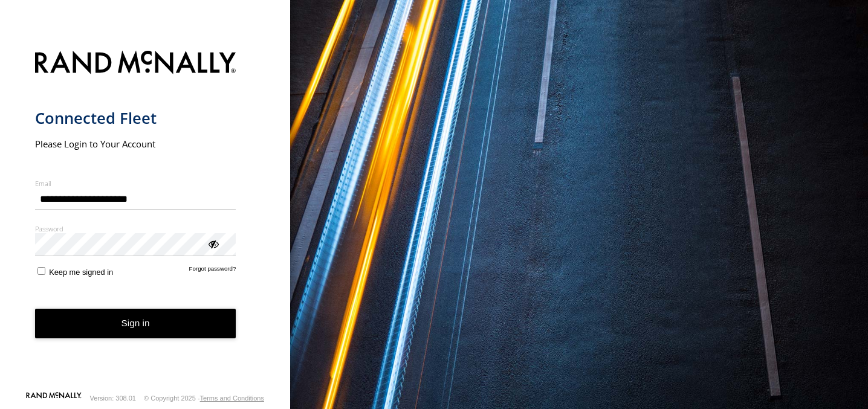 The height and width of the screenshot is (409, 868). I want to click on img: Rand McNally, so click(135, 63).